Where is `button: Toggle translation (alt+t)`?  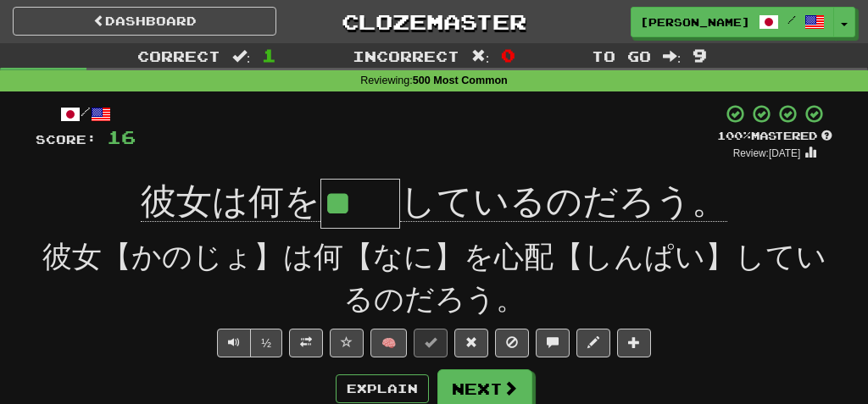 button: Toggle translation (alt+t) is located at coordinates (306, 343).